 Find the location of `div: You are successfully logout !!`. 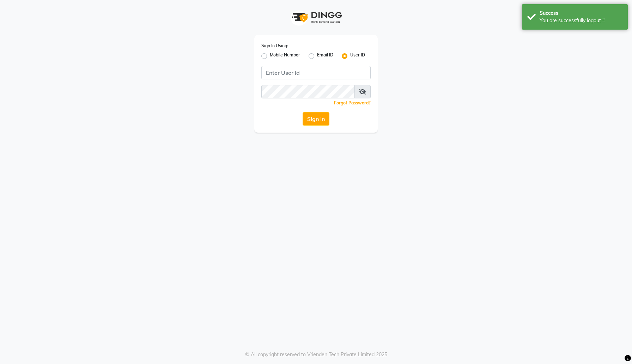

div: You are successfully logout !! is located at coordinates (581, 21).